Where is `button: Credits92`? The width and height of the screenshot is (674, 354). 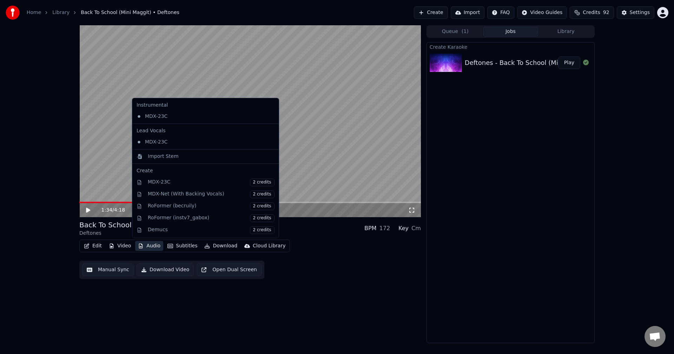
button: Credits92 is located at coordinates (592, 13).